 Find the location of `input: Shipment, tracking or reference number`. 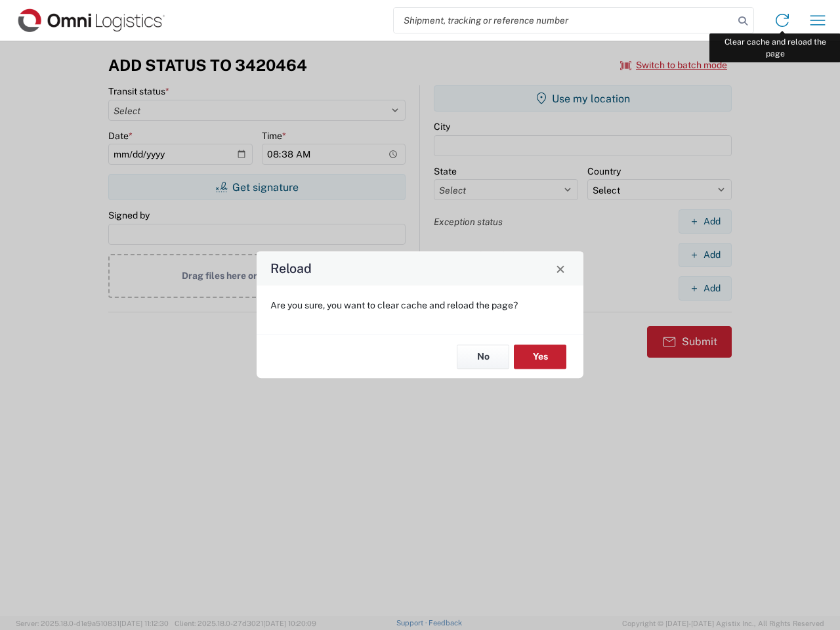

input: Shipment, tracking or reference number is located at coordinates (564, 20).